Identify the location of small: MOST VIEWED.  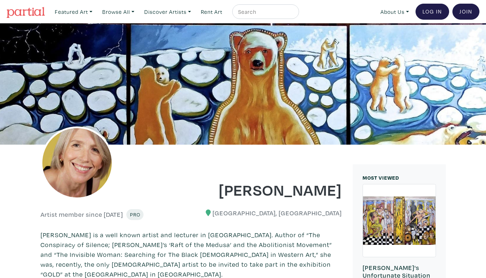
(380, 178).